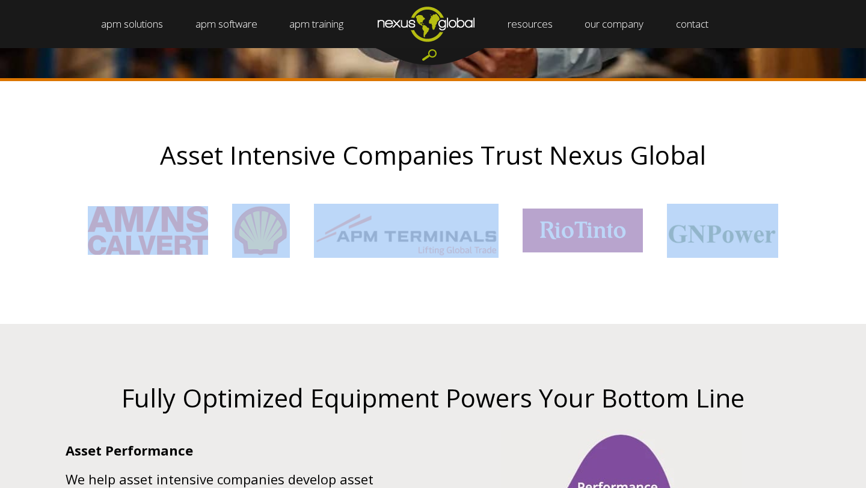 The width and height of the screenshot is (866, 488). I want to click on h2: Asset Intensive Companies Trust Nexus Global, so click(433, 155).